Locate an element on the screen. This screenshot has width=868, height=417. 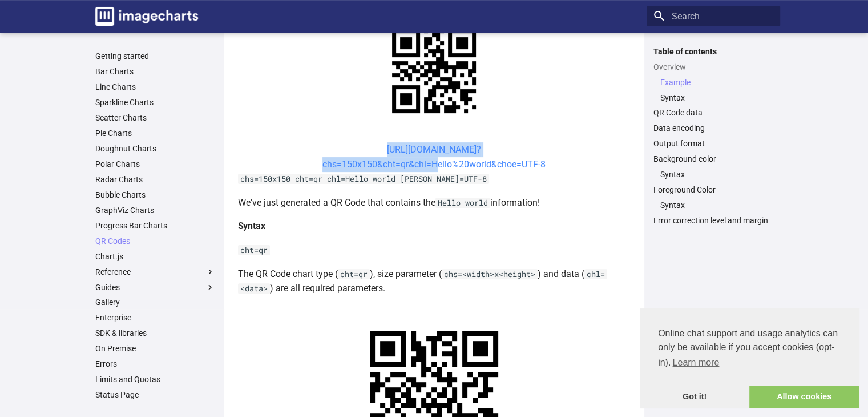
a: Output format is located at coordinates (713, 143).